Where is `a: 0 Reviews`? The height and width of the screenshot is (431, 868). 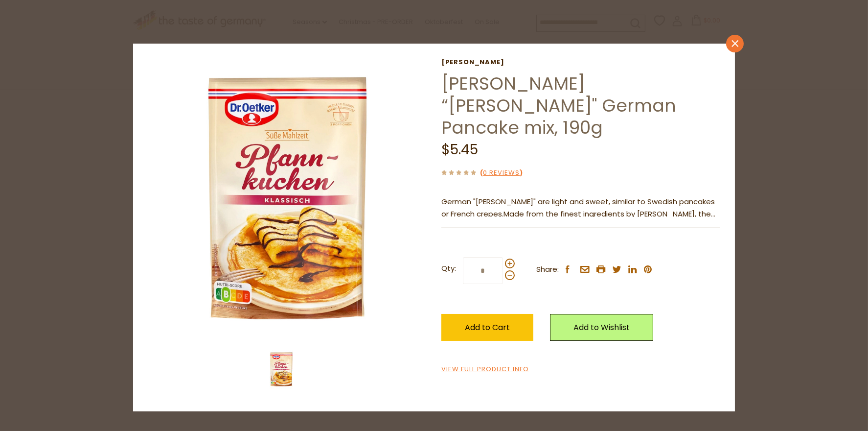
a: 0 Reviews is located at coordinates (501, 173).